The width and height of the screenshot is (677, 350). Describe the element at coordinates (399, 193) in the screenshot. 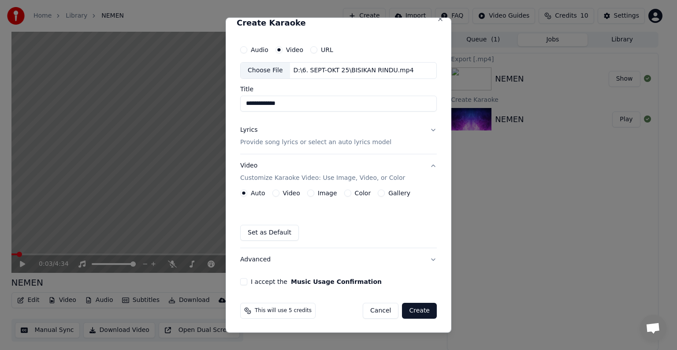

I see `label: Gallery` at that location.